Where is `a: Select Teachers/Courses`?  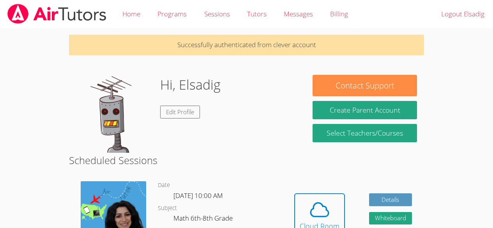 a: Select Teachers/Courses is located at coordinates (365, 133).